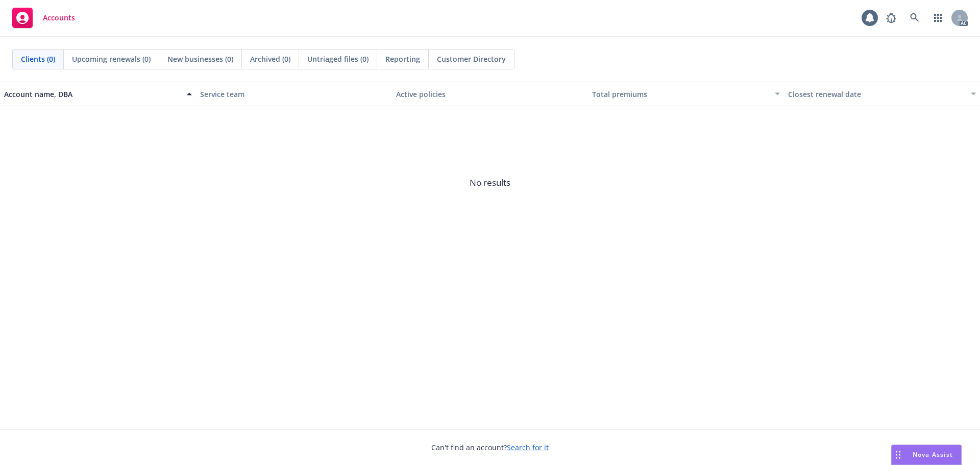 This screenshot has width=980, height=465. I want to click on a: Search, so click(915, 18).